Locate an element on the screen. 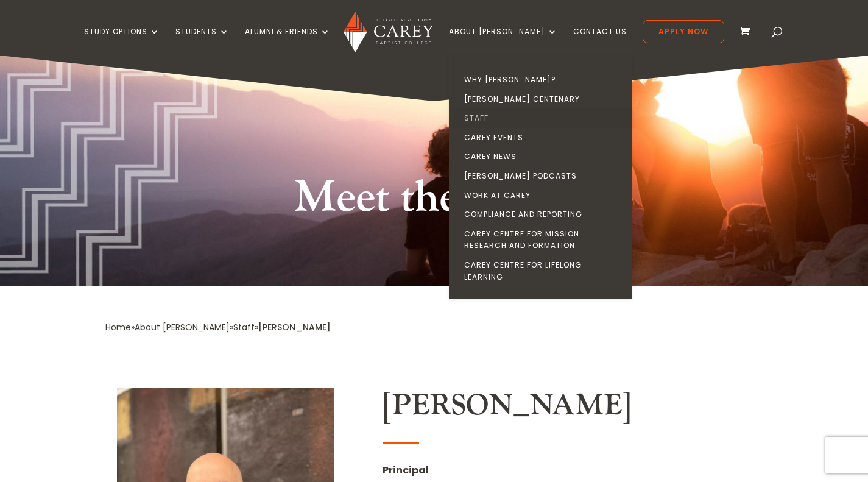 The height and width of the screenshot is (482, 868). a: Carey Events is located at coordinates (543, 138).